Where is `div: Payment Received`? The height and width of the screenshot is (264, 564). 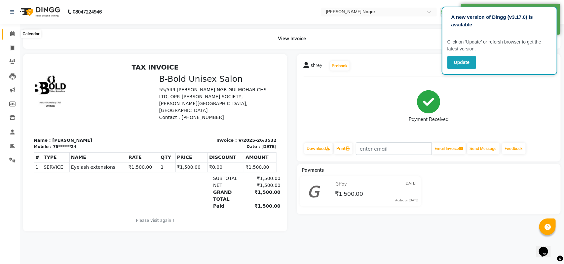
div: Payment Received is located at coordinates (429, 120).